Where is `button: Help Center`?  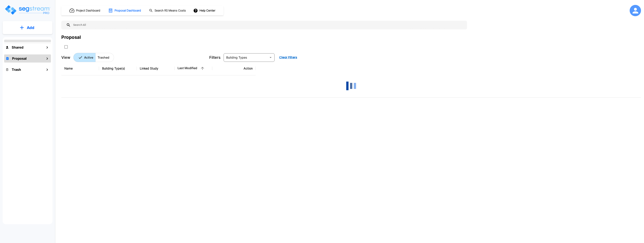
button: Help Center is located at coordinates (205, 10).